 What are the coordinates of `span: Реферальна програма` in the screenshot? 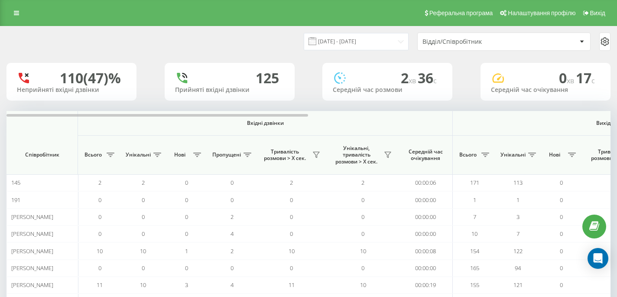 It's located at (461, 13).